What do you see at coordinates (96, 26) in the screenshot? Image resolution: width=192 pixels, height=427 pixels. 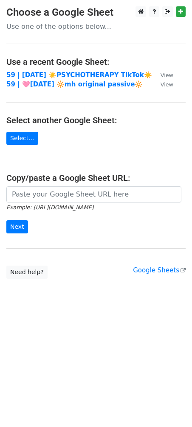 I see `p: Use one of the options below...` at bounding box center [96, 26].